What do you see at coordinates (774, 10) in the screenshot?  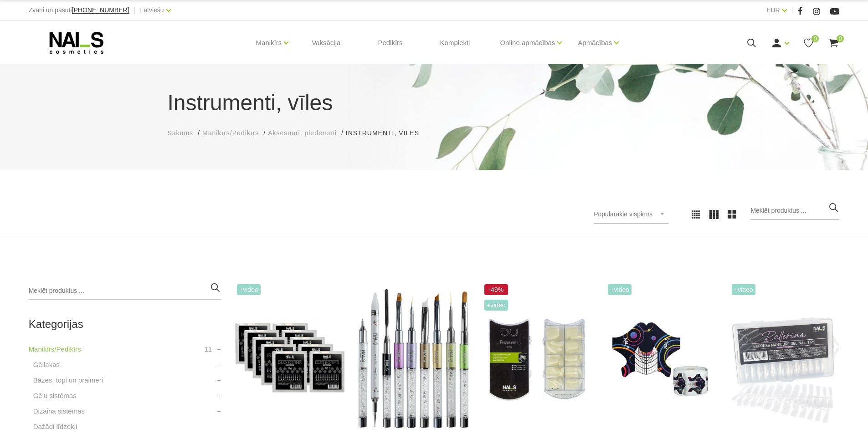 I see `a: EUR` at bounding box center [774, 10].